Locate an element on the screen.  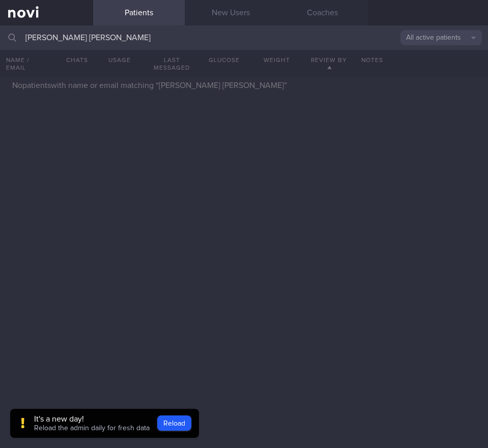
button: Last Messaged is located at coordinates (171, 63).